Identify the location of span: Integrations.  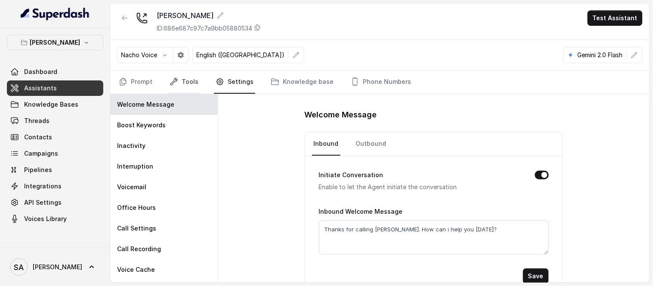
(43, 186).